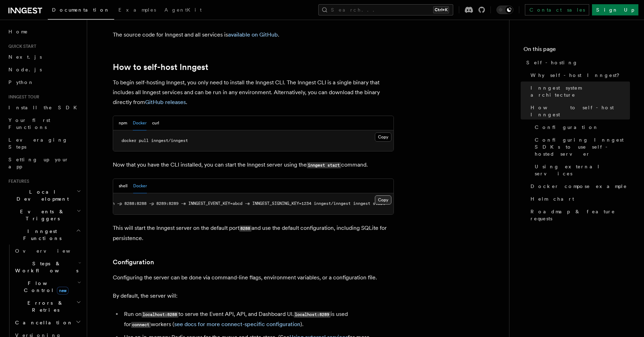 This screenshot has height=337, width=644. What do you see at coordinates (48, 323) in the screenshot?
I see `button: Cancellation` at bounding box center [48, 323].